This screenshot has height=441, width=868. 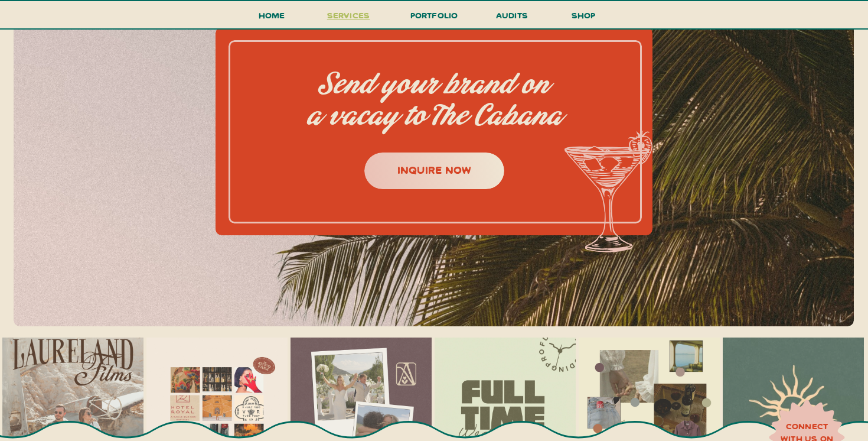 What do you see at coordinates (434, 169) in the screenshot?
I see `a: inquire now` at bounding box center [434, 169].